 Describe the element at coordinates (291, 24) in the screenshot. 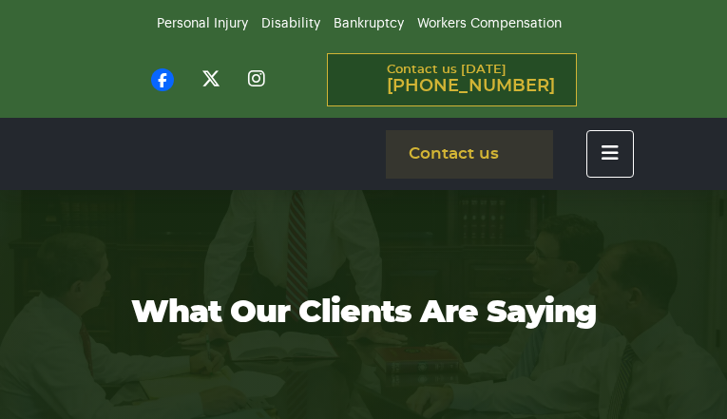

I see `a: Disability` at that location.